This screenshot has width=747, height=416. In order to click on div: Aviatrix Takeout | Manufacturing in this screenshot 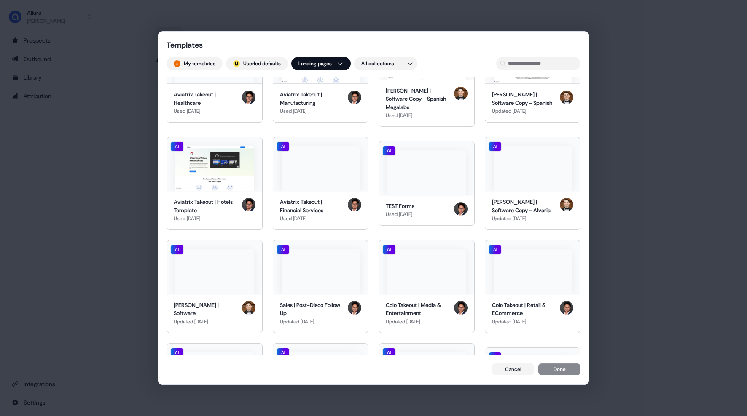, I will do `click(312, 99)`.